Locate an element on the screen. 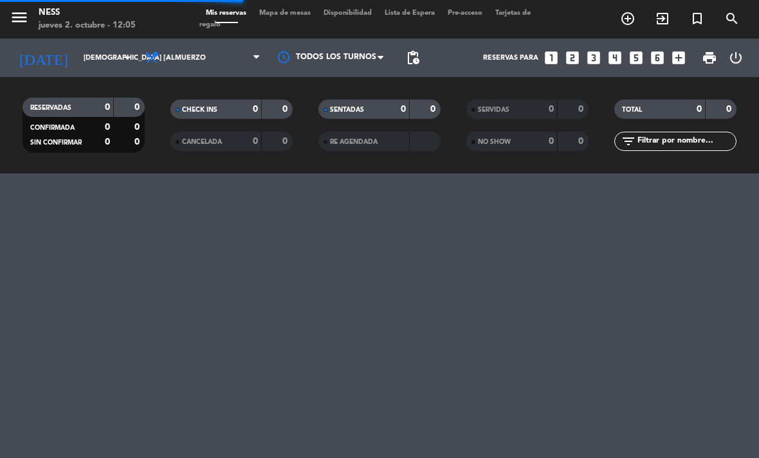  i: looks_4 is located at coordinates (615, 58).